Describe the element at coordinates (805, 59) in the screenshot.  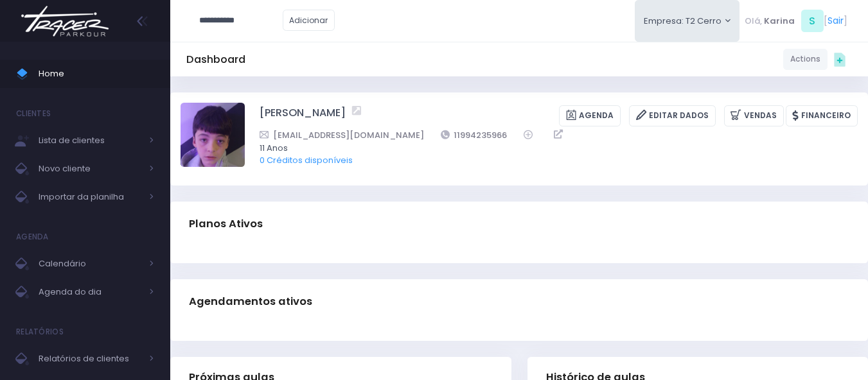
I see `a: Actions` at that location.